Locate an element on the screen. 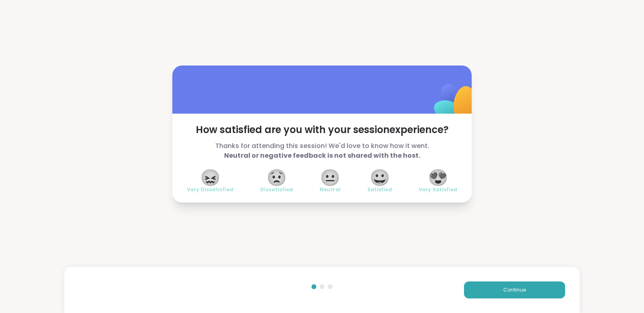  span: Neutral is located at coordinates (330, 189).